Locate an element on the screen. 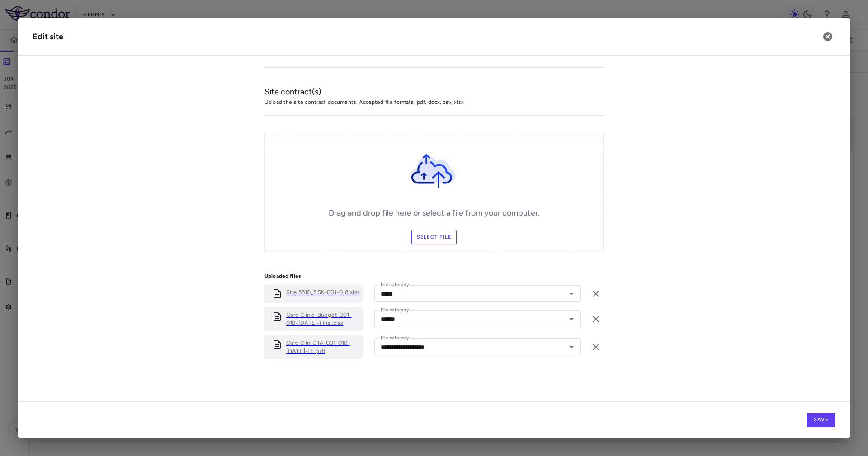  p: Uploaded files is located at coordinates (434, 276).